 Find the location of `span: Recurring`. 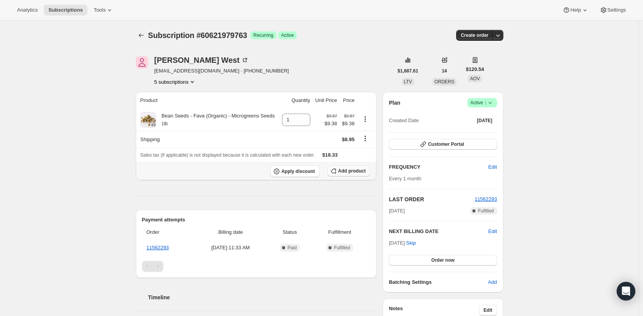

span: Recurring is located at coordinates (264, 35).